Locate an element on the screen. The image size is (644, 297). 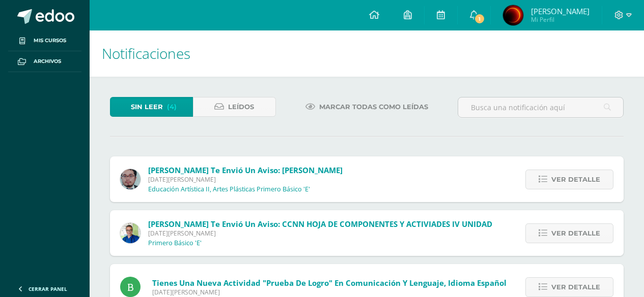
img: 692ded2a22070436d299c26f70cfa591.png is located at coordinates (130, 233).